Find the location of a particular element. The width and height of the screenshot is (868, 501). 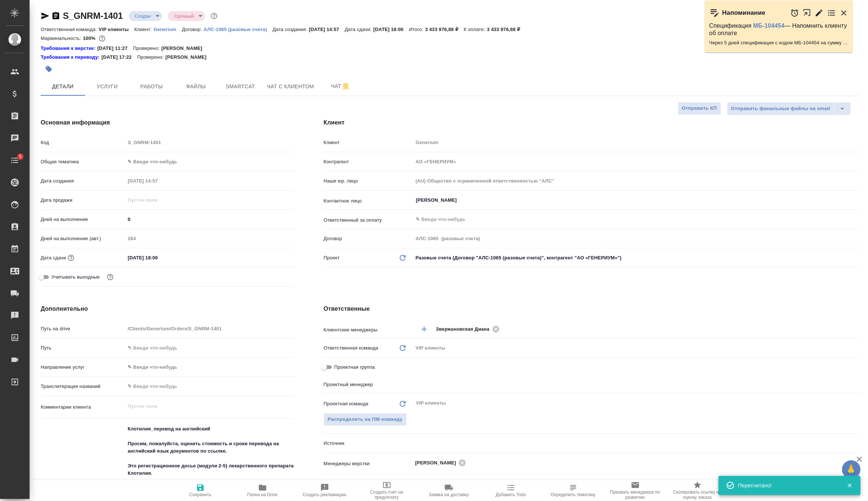

span: В заказе уже есть ответственный ПМ или ПМ группа is located at coordinates (365, 419).